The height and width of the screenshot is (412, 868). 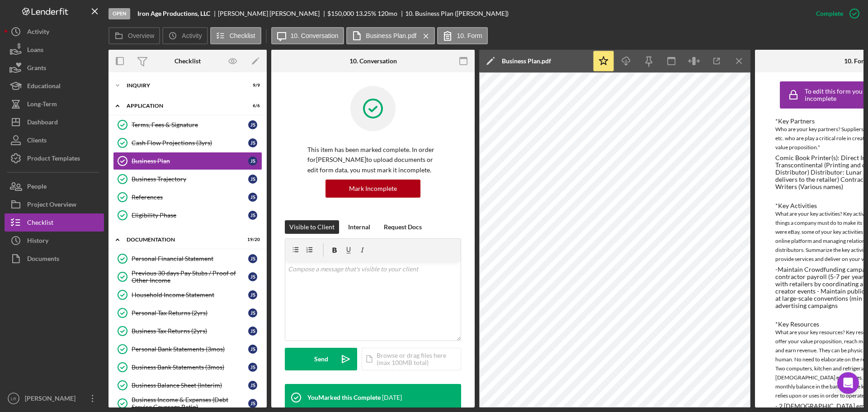 What do you see at coordinates (43, 123) in the screenshot?
I see `div: Dashboard` at bounding box center [43, 123].